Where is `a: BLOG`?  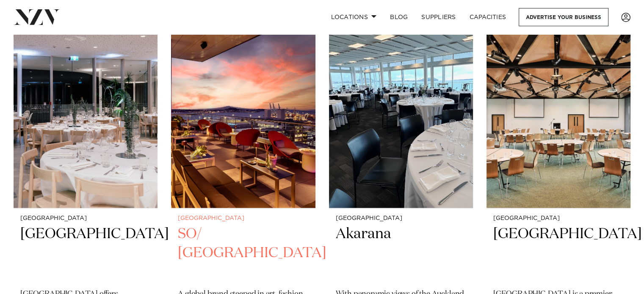 a: BLOG is located at coordinates (399, 17).